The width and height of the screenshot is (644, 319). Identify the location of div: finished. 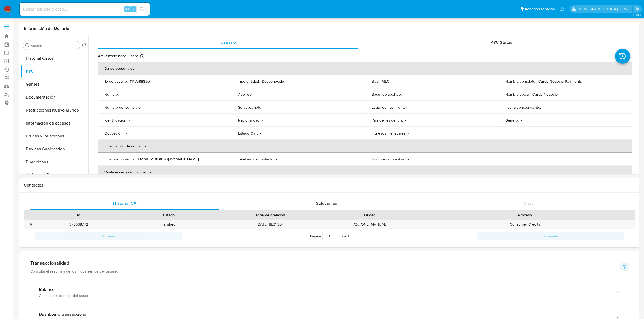
(169, 224).